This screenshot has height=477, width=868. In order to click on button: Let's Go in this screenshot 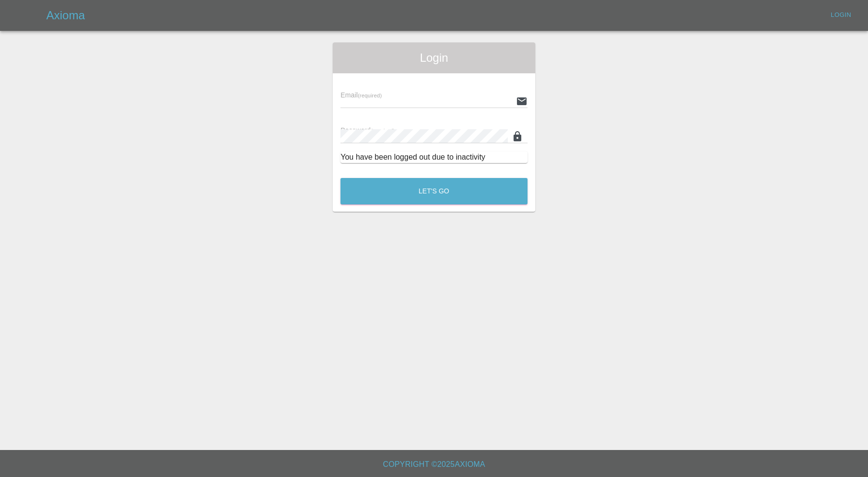, I will do `click(434, 191)`.